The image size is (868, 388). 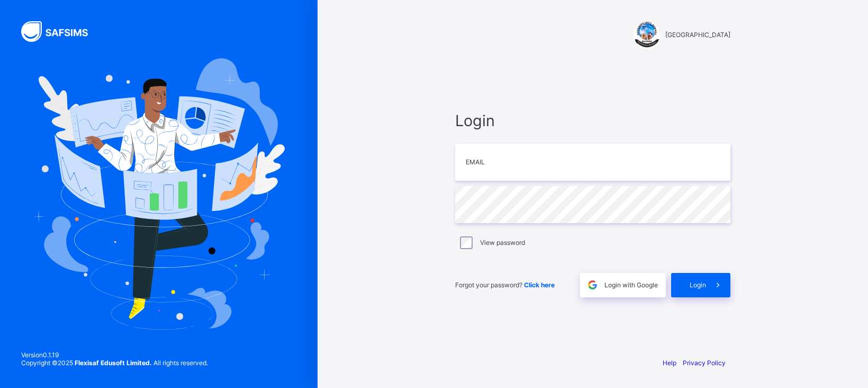 I want to click on img: Hero Image, so click(x=159, y=194).